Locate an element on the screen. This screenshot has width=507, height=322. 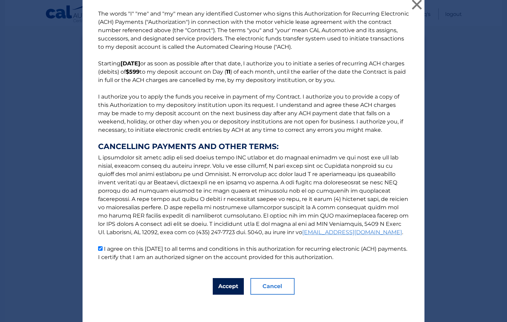
b: 11 is located at coordinates (228, 72).